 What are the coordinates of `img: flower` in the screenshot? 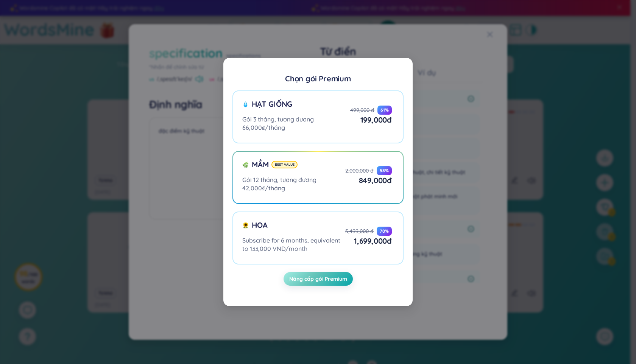 It's located at (246, 225).